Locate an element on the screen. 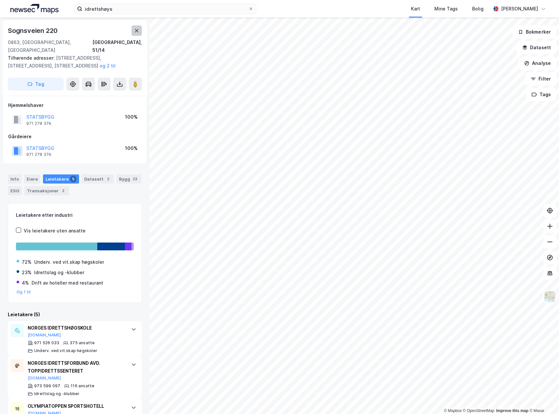 This screenshot has height=414, width=559. div: 973 599 097 is located at coordinates (47, 386).